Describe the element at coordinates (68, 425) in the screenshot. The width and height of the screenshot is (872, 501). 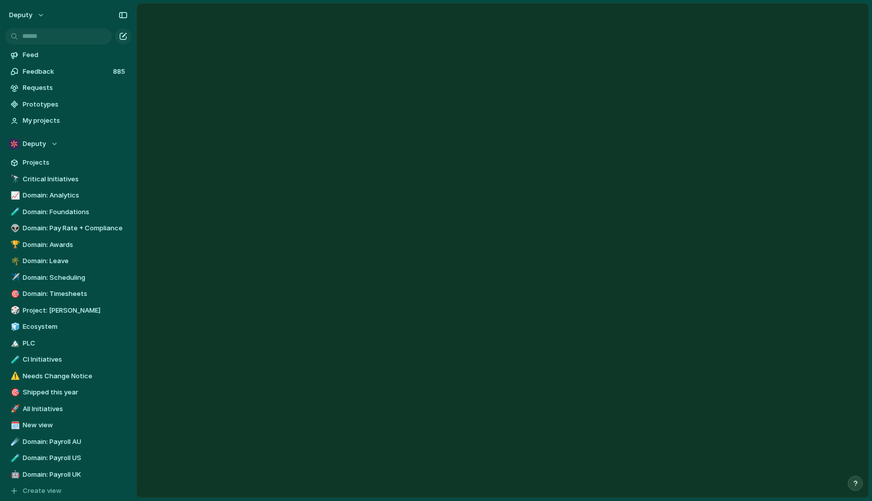
I see `a: 🗓️New view` at that location.